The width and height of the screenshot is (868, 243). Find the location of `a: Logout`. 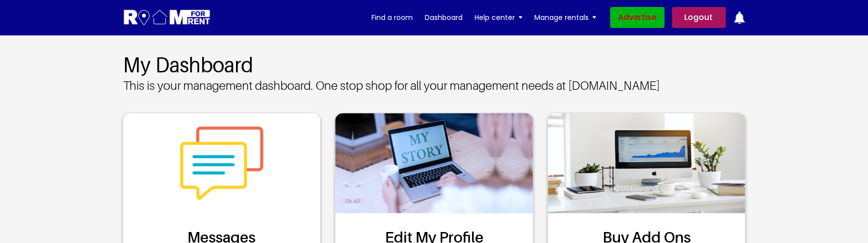

a: Logout is located at coordinates (698, 18).